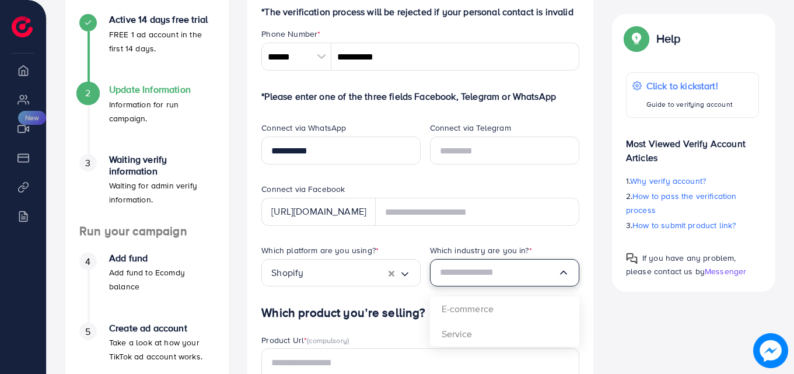 This screenshot has width=794, height=374. Describe the element at coordinates (162, 165) in the screenshot. I see `h4: Waiting verify information` at that location.